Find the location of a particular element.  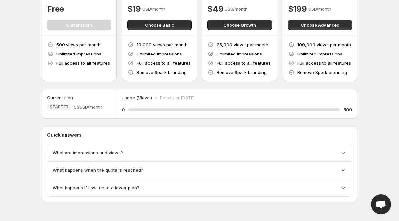

p: 100,000 views per month is located at coordinates (324, 45).